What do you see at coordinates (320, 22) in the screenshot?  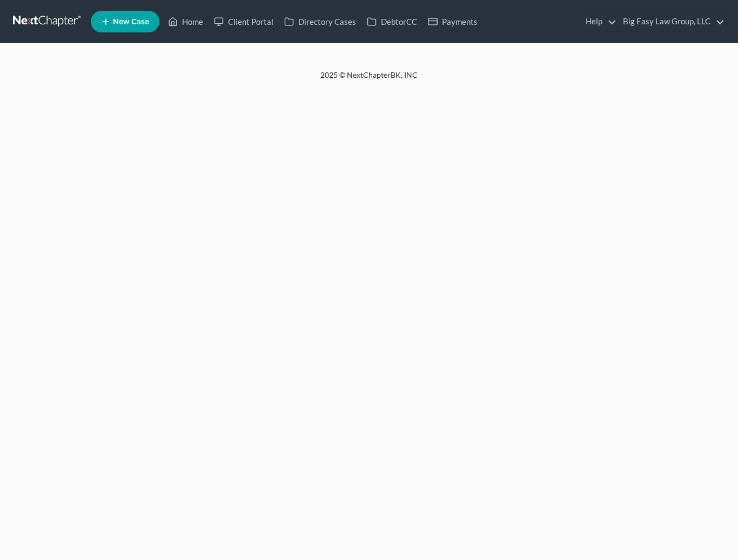 I see `a: Directory Cases` at bounding box center [320, 22].